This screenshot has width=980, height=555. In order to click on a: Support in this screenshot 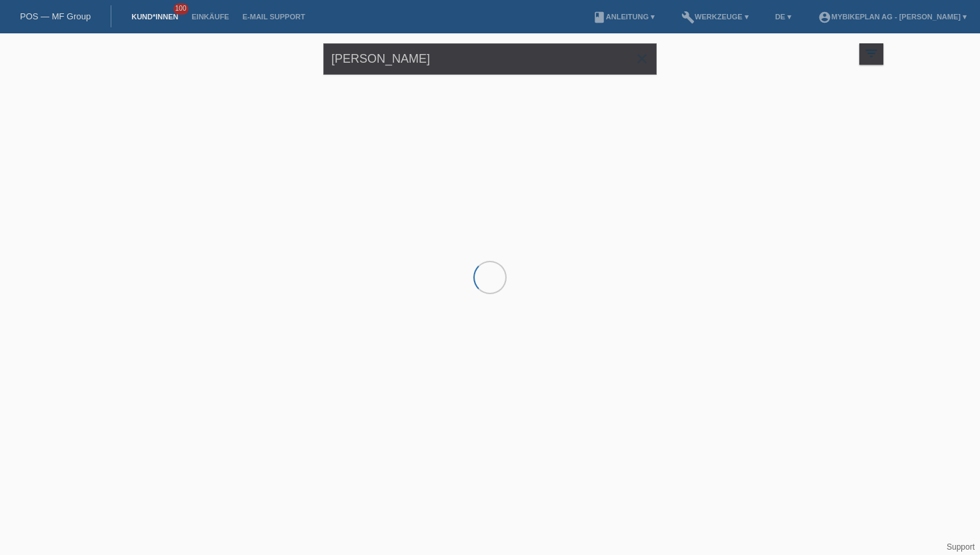, I will do `click(961, 547)`.